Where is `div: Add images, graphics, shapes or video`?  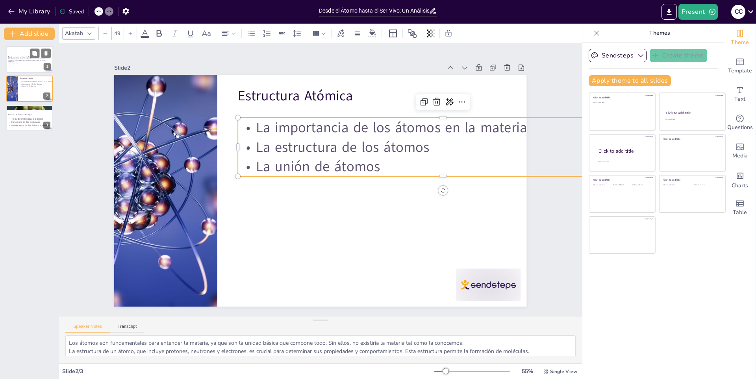 div: Add images, graphics, shapes or video is located at coordinates (740, 151).